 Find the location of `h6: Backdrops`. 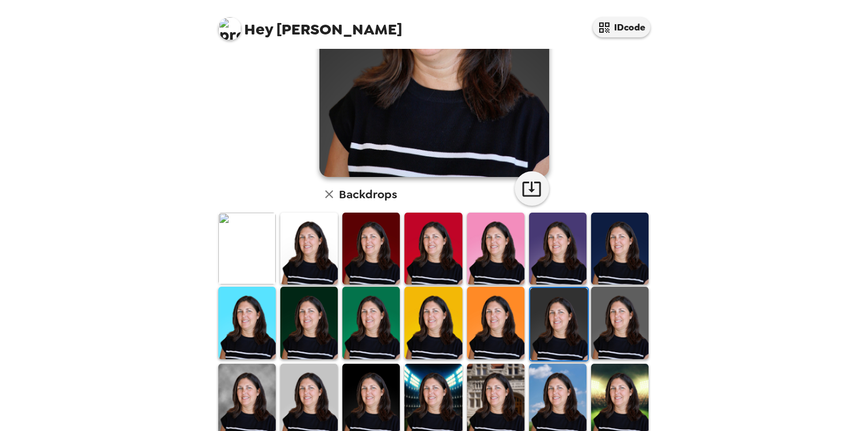

h6: Backdrops is located at coordinates (367, 194).